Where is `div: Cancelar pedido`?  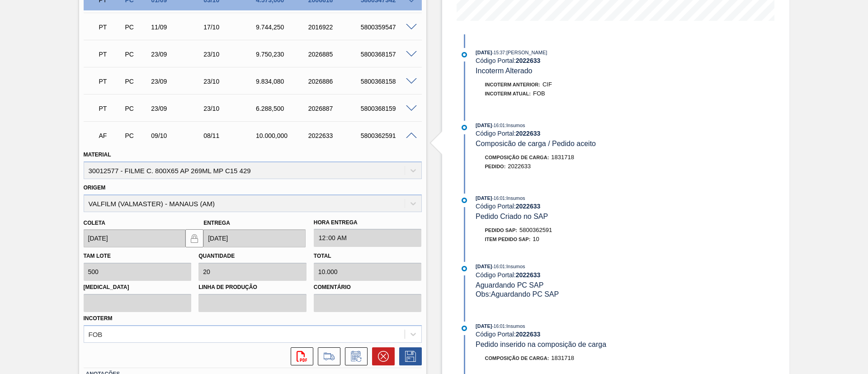
div: Cancelar pedido is located at coordinates (381, 356).